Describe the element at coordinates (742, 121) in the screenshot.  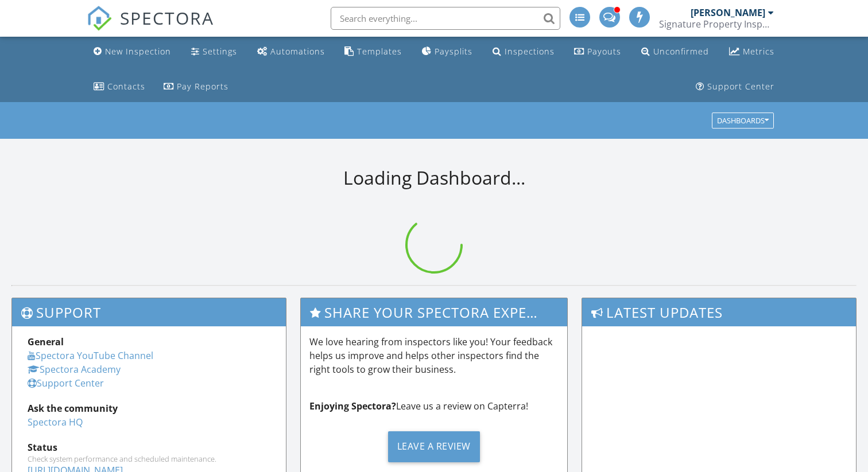
I see `div: Dashboards` at that location.